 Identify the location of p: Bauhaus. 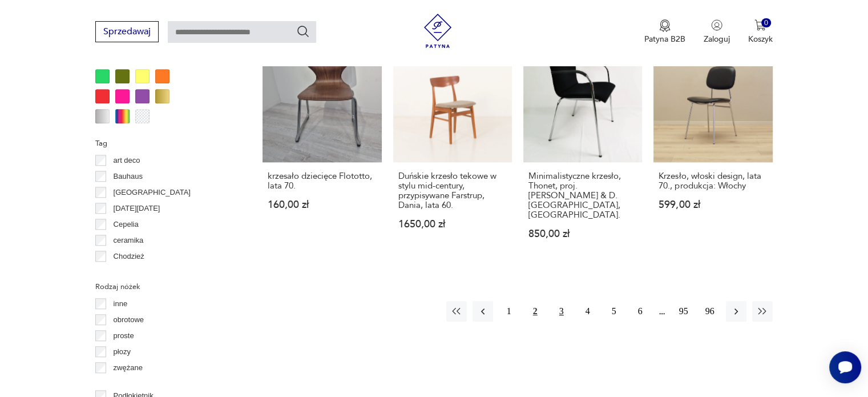
(128, 176).